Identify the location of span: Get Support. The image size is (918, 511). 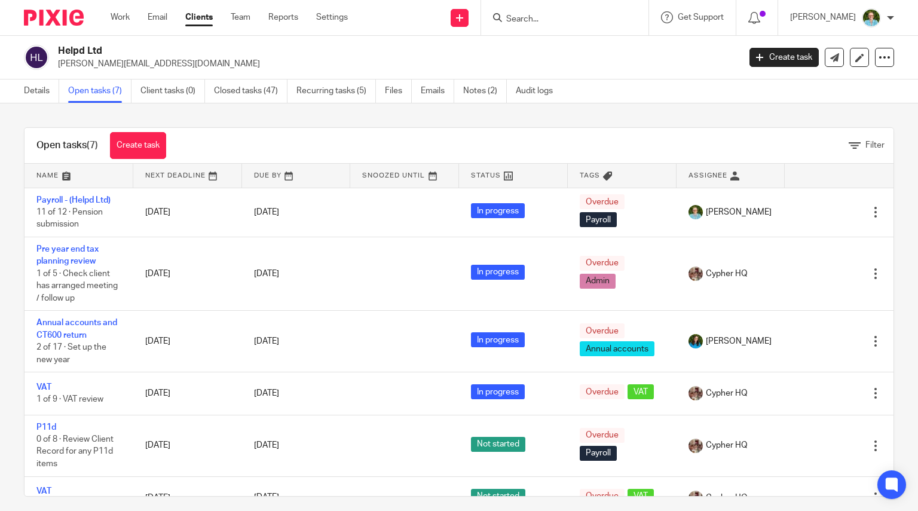
(700, 17).